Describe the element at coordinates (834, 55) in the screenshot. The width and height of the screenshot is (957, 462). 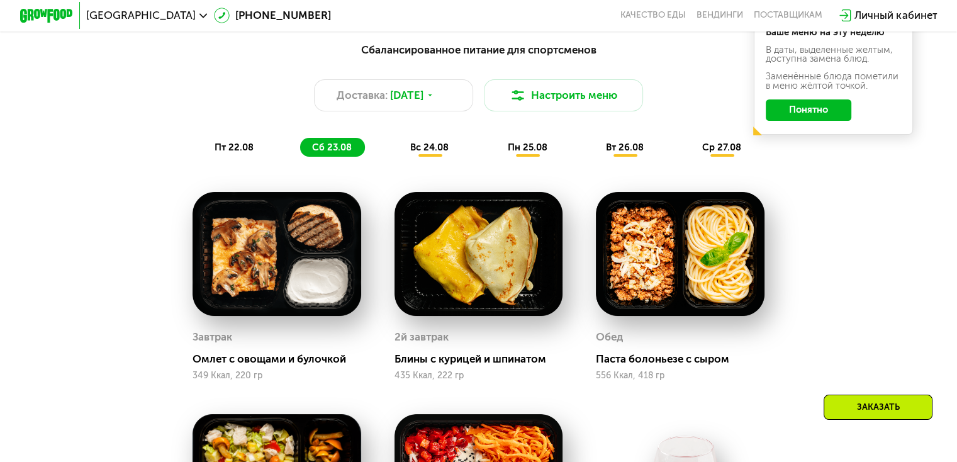
I see `div: В даты, выделенные желтым, доступна замена блюд.` at that location.